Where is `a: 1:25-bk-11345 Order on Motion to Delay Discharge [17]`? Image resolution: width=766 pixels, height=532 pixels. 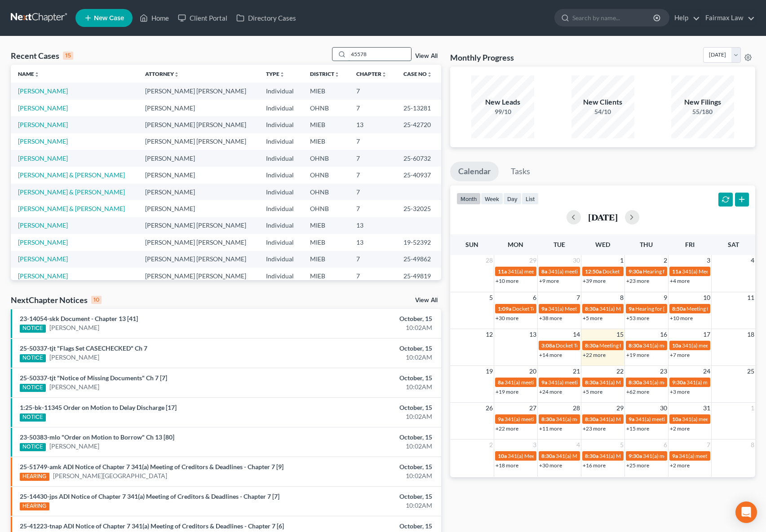 a: 1:25-bk-11345 Order on Motion to Delay Discharge [17] is located at coordinates (98, 407).